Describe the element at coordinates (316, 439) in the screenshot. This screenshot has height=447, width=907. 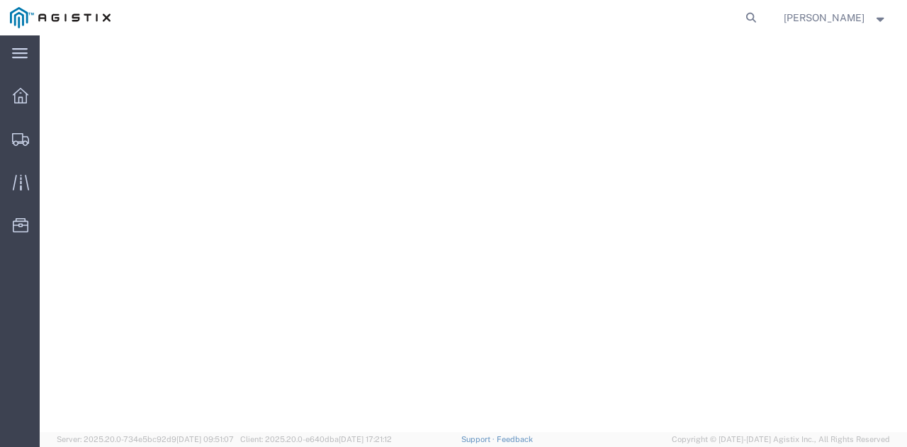
I see `span: Client: 2025.20.0-e640dba` at that location.